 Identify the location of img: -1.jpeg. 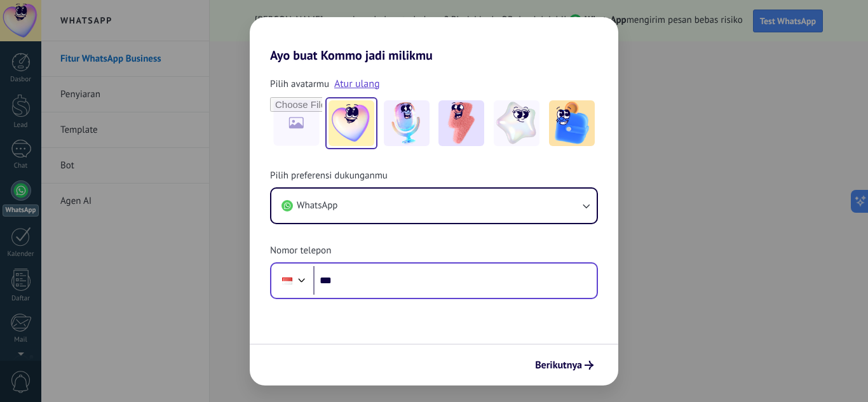
(351, 124).